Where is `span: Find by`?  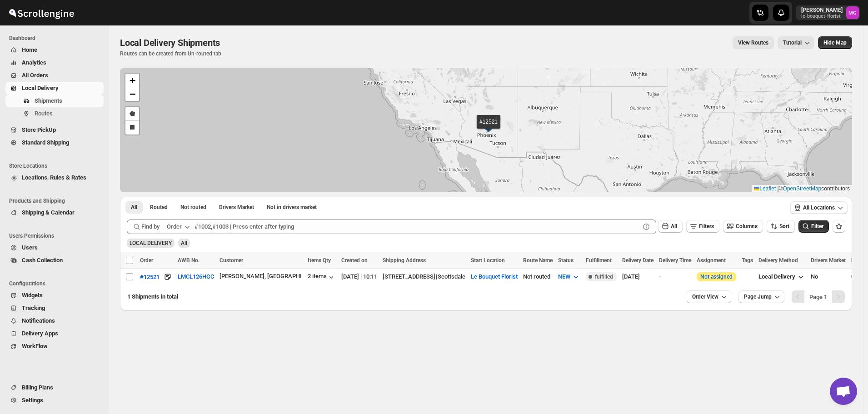
span: Find by is located at coordinates (150, 227).